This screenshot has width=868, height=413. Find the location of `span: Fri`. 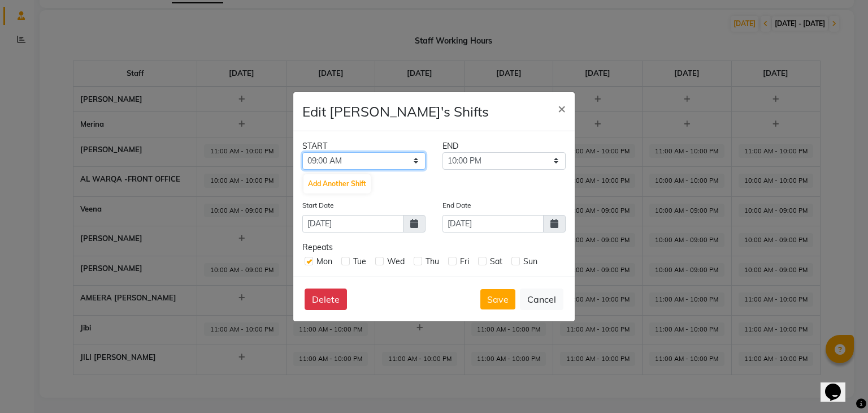

span: Fri is located at coordinates (465, 261).